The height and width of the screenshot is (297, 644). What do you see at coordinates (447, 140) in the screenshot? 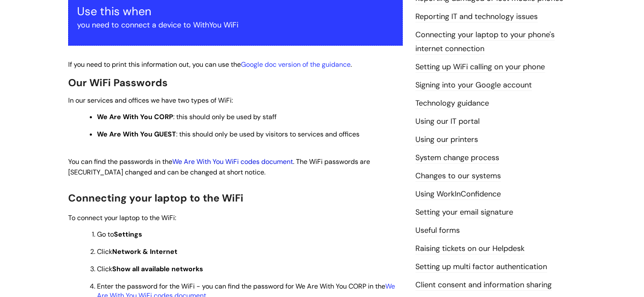
I see `a: Using our printers` at bounding box center [447, 140].